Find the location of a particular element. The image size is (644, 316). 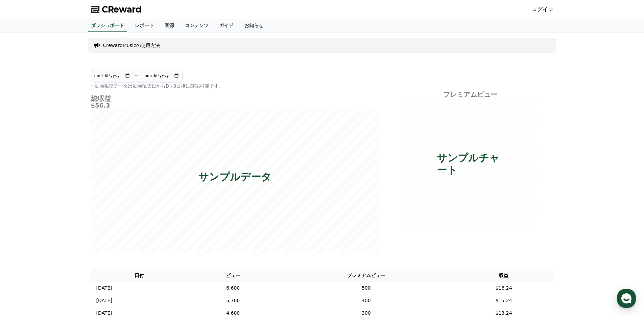

th: プレミアムビュー is located at coordinates (366, 276).